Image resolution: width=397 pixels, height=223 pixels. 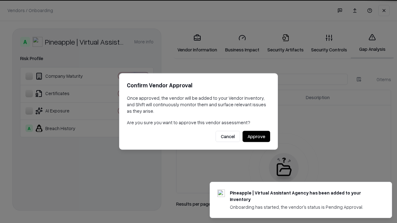 I want to click on button: Cancel, so click(x=228, y=137).